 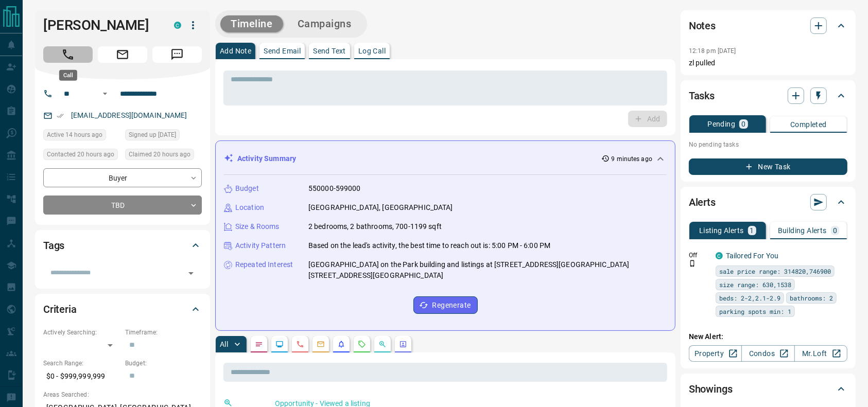 What do you see at coordinates (60, 116) in the screenshot?
I see `svg: Email Verified` at bounding box center [60, 116].